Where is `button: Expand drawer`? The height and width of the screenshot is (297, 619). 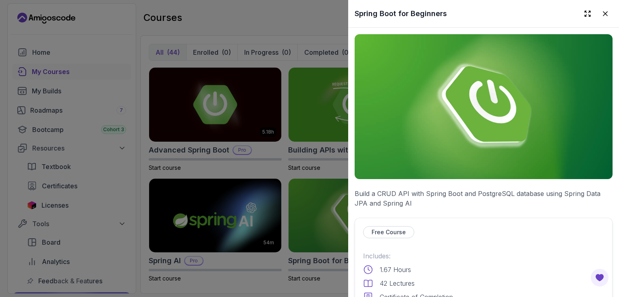 button: Expand drawer is located at coordinates (588, 14).